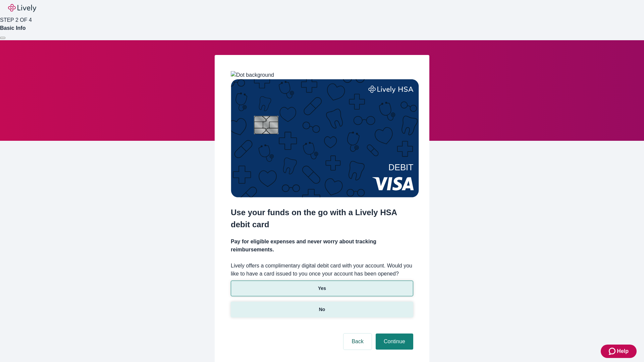 This screenshot has height=362, width=644. What do you see at coordinates (618, 351) in the screenshot?
I see `button: Zendesk support iconHelp` at bounding box center [618, 351].